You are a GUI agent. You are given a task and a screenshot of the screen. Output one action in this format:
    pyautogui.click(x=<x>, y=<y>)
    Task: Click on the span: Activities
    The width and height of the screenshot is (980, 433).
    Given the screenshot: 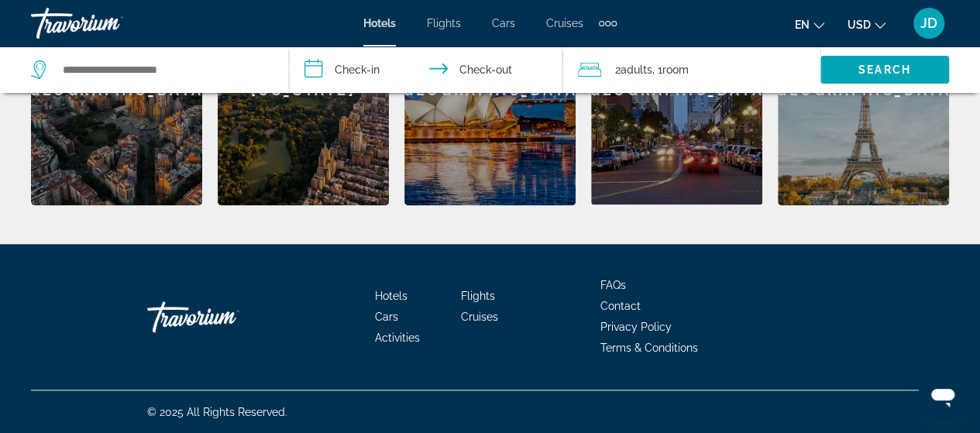 What is the action you would take?
    pyautogui.click(x=397, y=338)
    